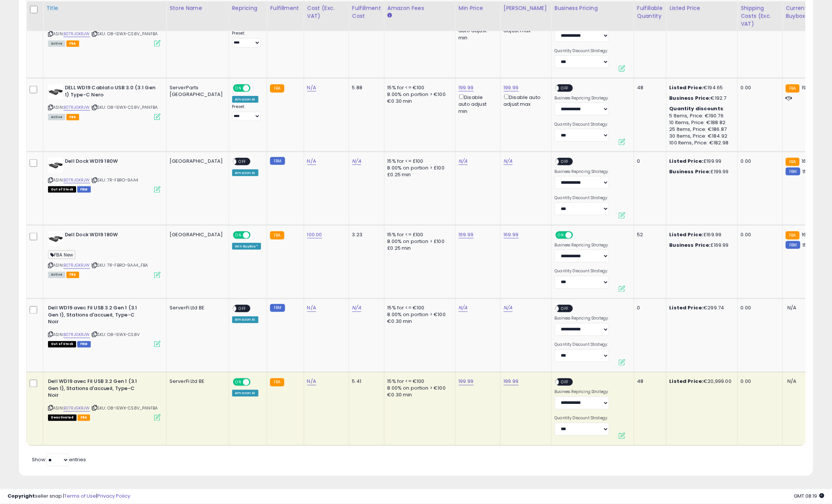 The height and width of the screenshot is (504, 832). What do you see at coordinates (419, 388) in the screenshot?
I see `div: 8.00% on portion > €100` at bounding box center [419, 388].